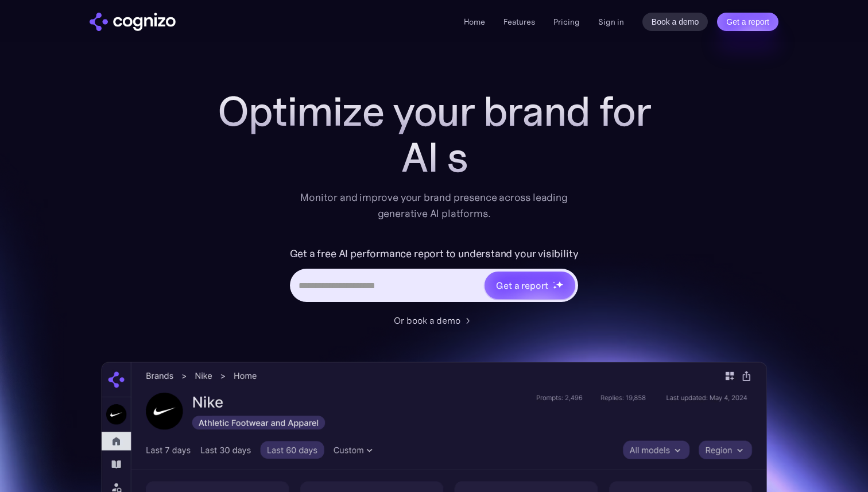  I want to click on div: Get a report, so click(522, 286).